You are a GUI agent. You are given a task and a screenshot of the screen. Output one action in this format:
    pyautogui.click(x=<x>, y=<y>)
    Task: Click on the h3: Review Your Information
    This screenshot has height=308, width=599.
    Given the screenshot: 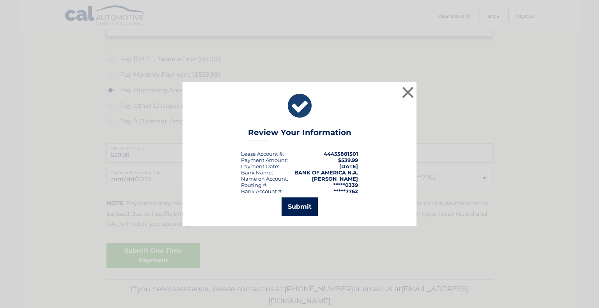 What is the action you would take?
    pyautogui.click(x=299, y=134)
    